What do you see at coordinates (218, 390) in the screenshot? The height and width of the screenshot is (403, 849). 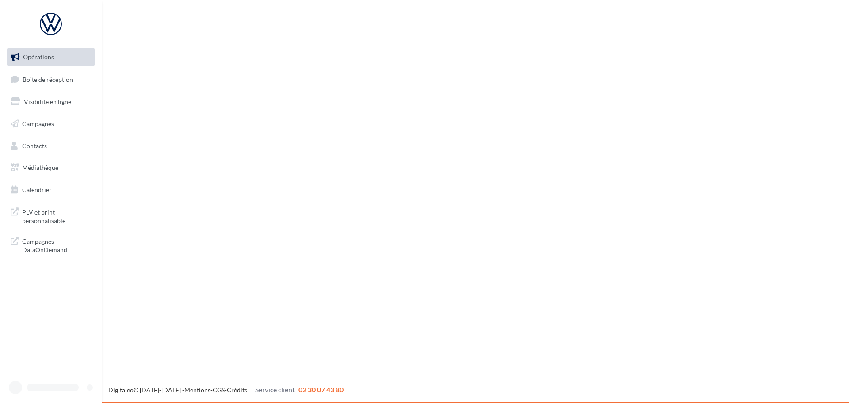 I see `a: CGS` at bounding box center [218, 390].